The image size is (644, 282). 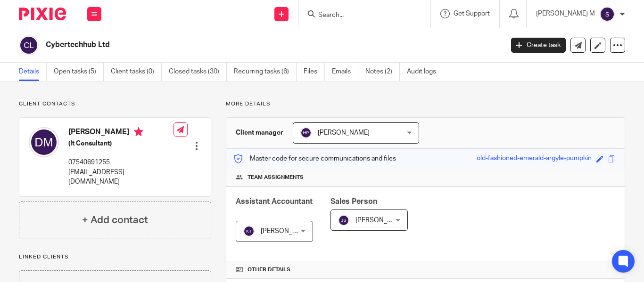 What do you see at coordinates (115, 104) in the screenshot?
I see `p: Client contacts` at bounding box center [115, 104].